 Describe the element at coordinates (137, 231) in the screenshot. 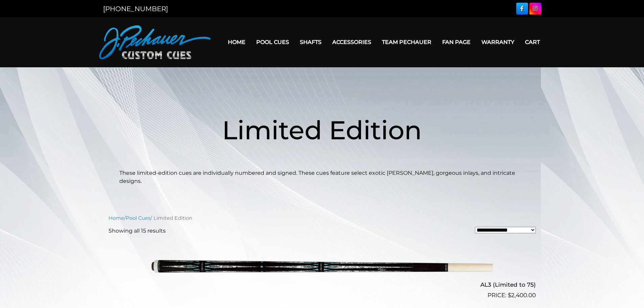

I see `p: Showing all 15 results` at that location.